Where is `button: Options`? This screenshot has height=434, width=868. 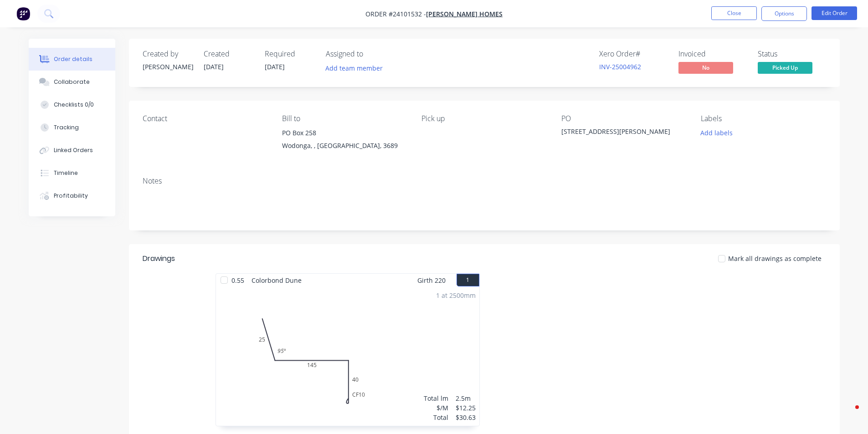
button: Options is located at coordinates (785, 14).